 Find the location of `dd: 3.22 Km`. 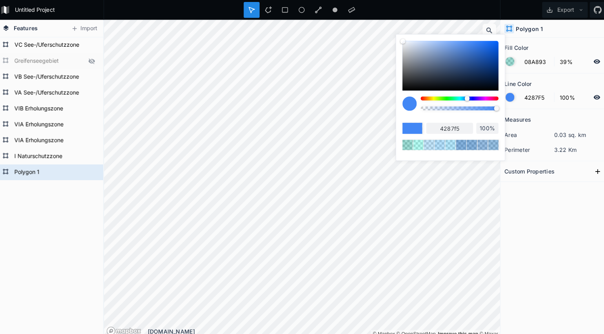

dd: 3.22 Km is located at coordinates (575, 147).